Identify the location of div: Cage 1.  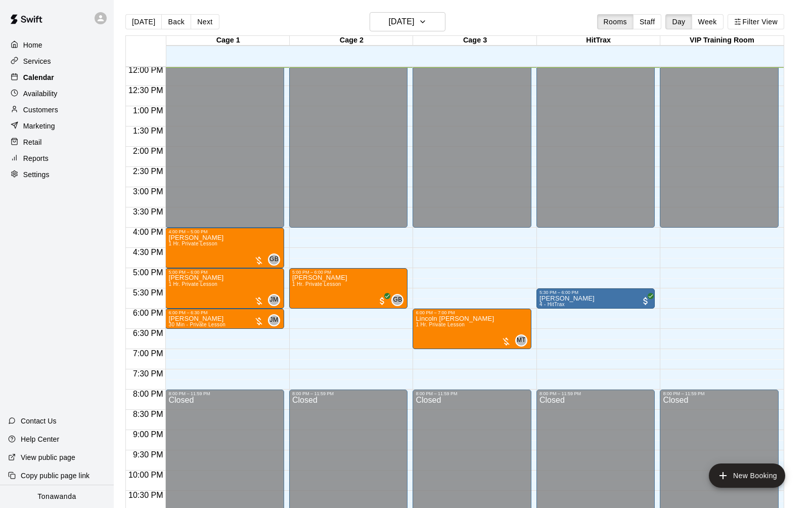
(228, 40).